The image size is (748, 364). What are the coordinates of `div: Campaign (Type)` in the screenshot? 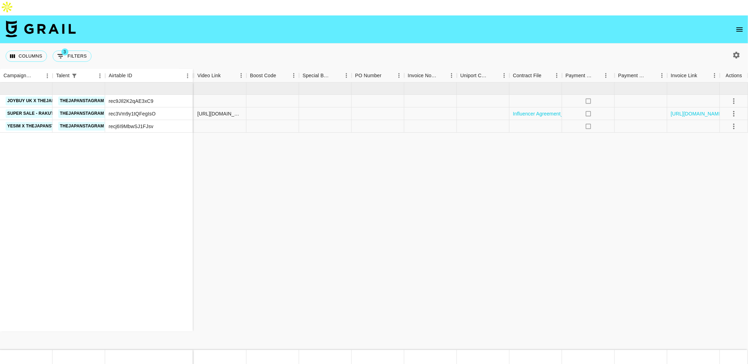 It's located at (18, 75).